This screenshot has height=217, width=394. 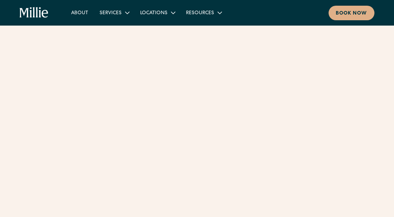 What do you see at coordinates (80, 12) in the screenshot?
I see `a: About` at bounding box center [80, 12].